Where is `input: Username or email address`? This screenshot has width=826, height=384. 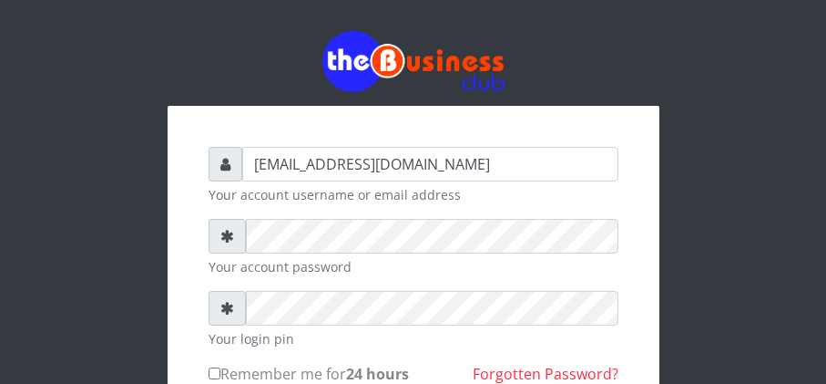 input: Username or email address is located at coordinates (430, 164).